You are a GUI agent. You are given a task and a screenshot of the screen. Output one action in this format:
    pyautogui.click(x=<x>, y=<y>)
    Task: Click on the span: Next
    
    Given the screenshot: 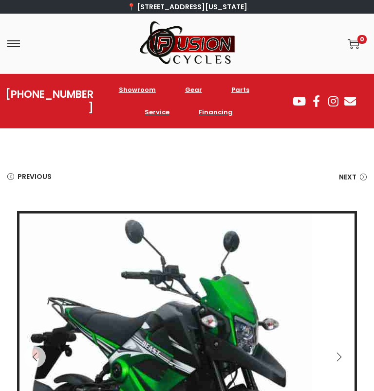 What is the action you would take?
    pyautogui.click(x=348, y=177)
    